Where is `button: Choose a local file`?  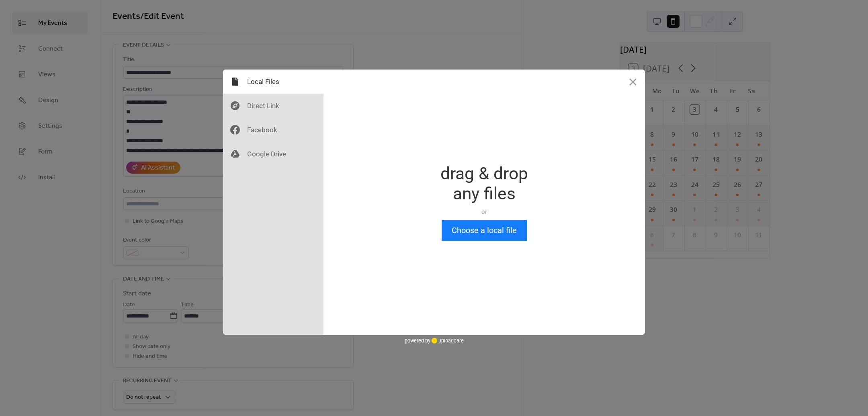
button: Choose a local file is located at coordinates (484, 230).